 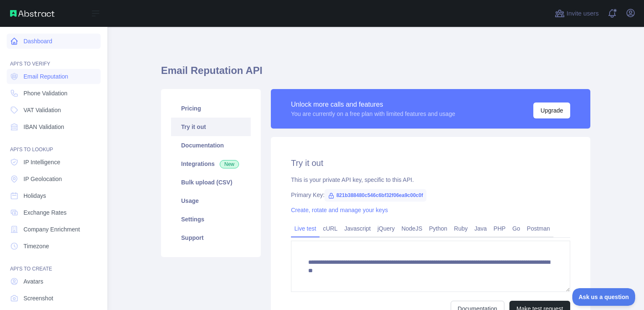 What do you see at coordinates (229, 164) in the screenshot?
I see `span: New` at bounding box center [229, 164].